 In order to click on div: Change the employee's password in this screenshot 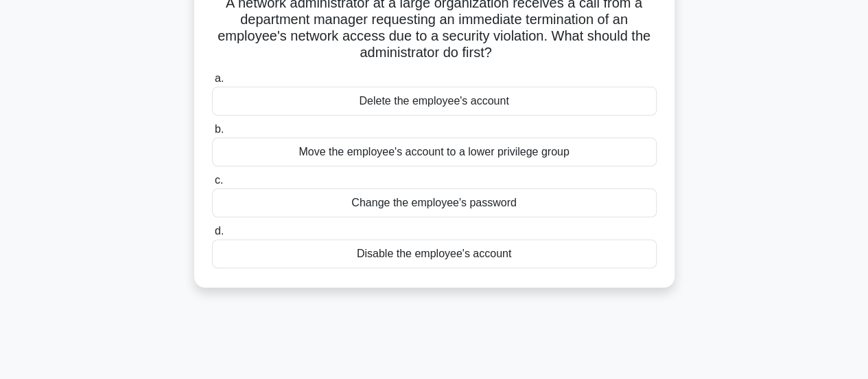, I will do `click(435, 203)`.